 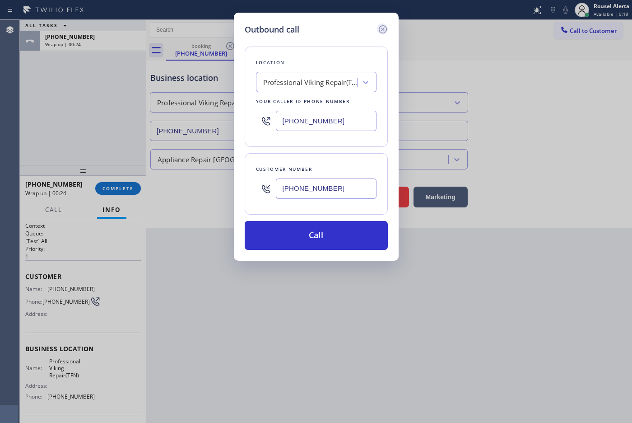 What do you see at coordinates (311, 82) in the screenshot?
I see `div: Professional Viking Repair(TFN)` at bounding box center [311, 82].